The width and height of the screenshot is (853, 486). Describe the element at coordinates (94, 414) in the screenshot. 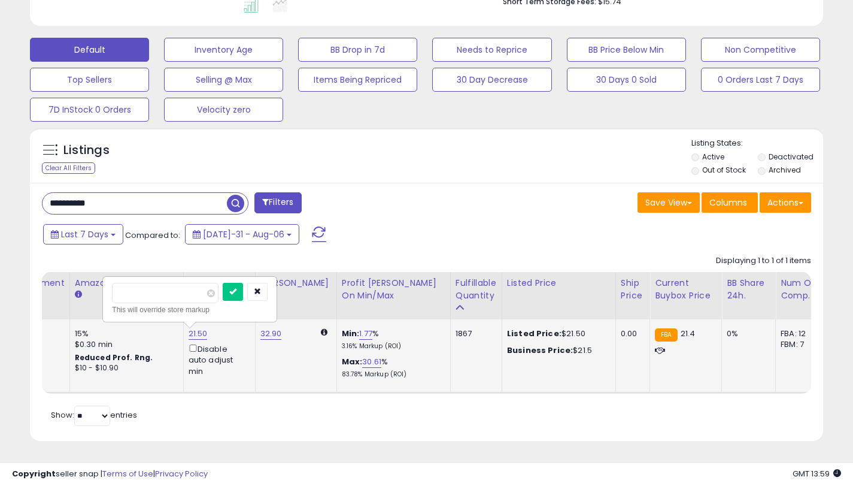

I see `span: Show: entries` at that location.